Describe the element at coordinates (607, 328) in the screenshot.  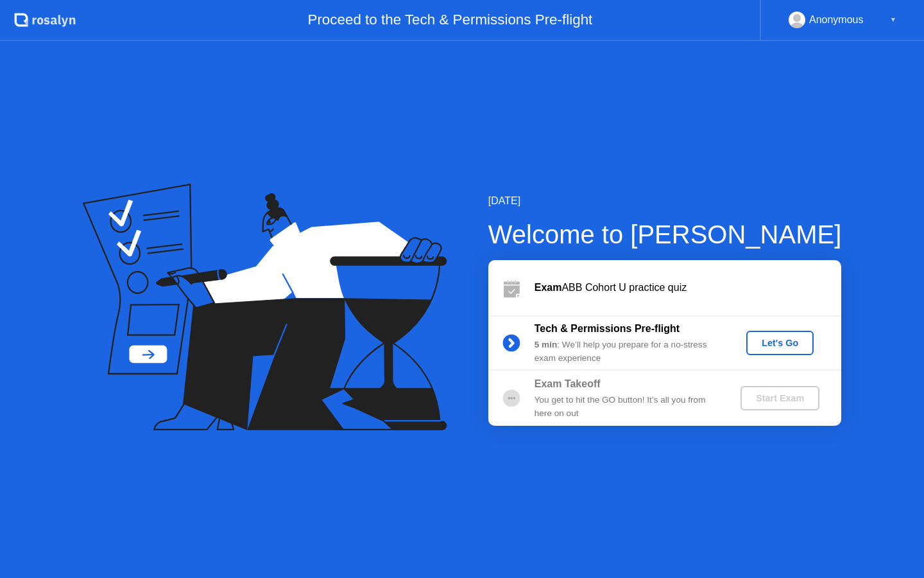
I see `b: Tech & Permissions Pre-flight` at that location.